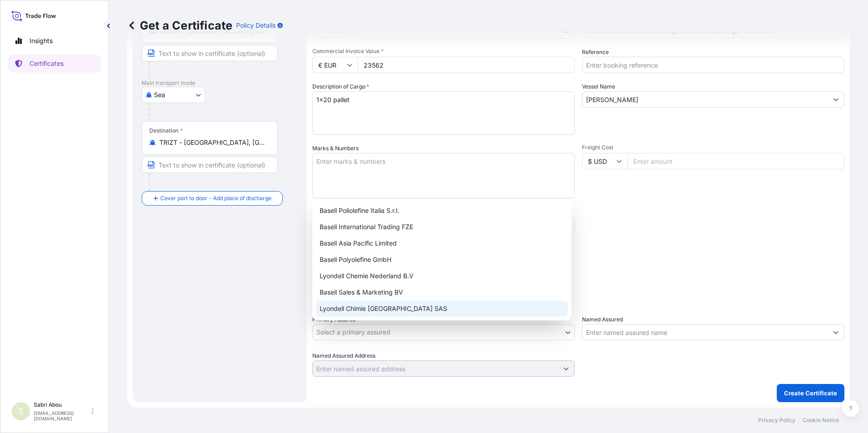 The image size is (868, 433). Describe the element at coordinates (441, 260) in the screenshot. I see `div: Basell Polyolefine GmbH` at that location.